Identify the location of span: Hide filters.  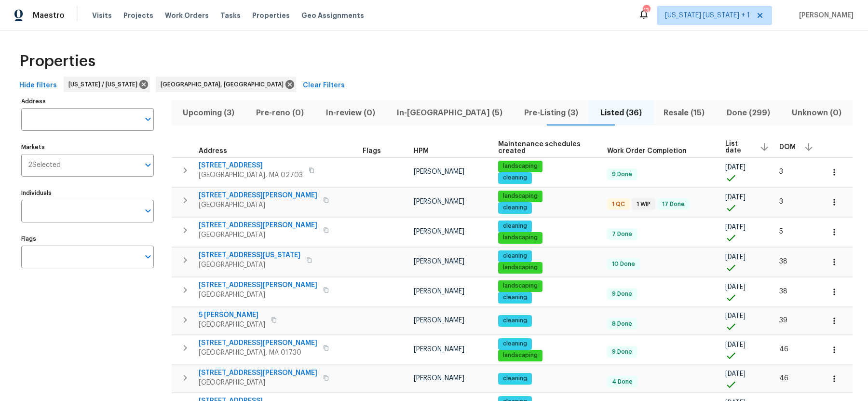
(38, 85).